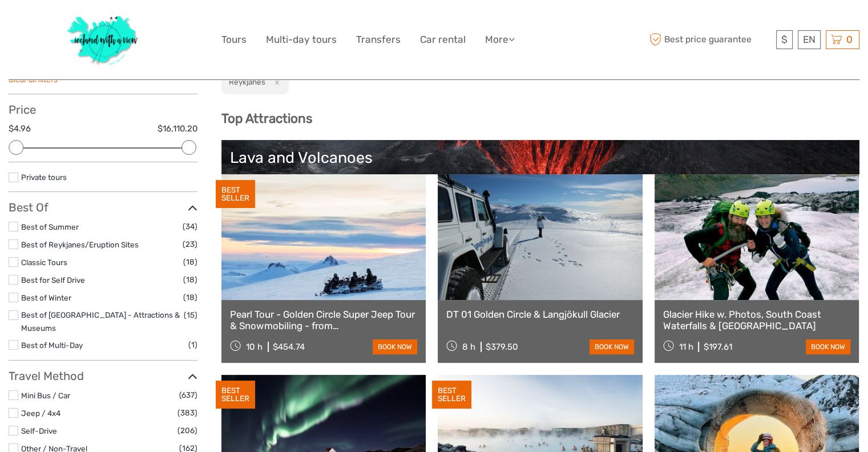 The height and width of the screenshot is (452, 868). I want to click on label: $16,110.20, so click(178, 129).